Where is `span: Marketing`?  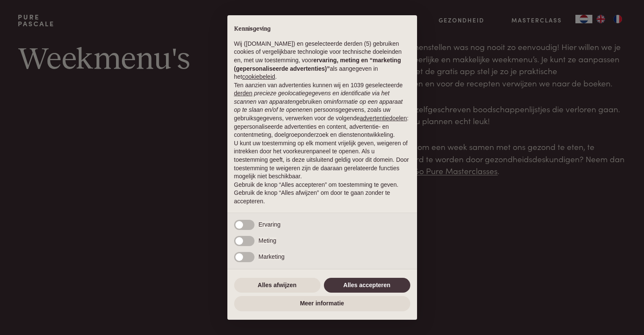 span: Marketing is located at coordinates (271, 256).